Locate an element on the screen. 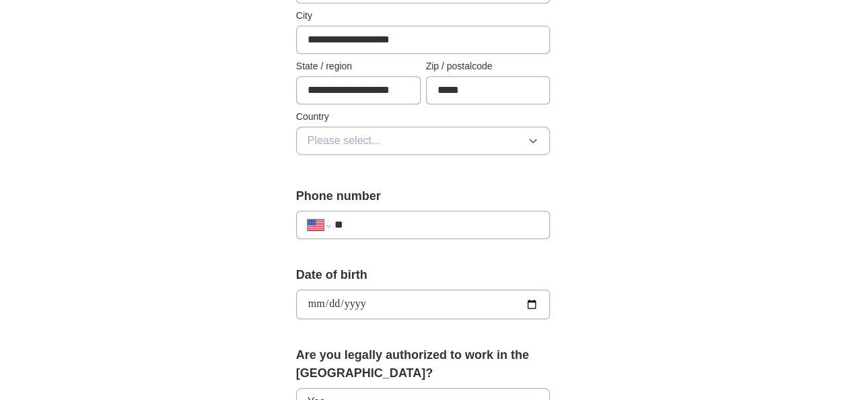  label: Date of birth is located at coordinates (423, 275).